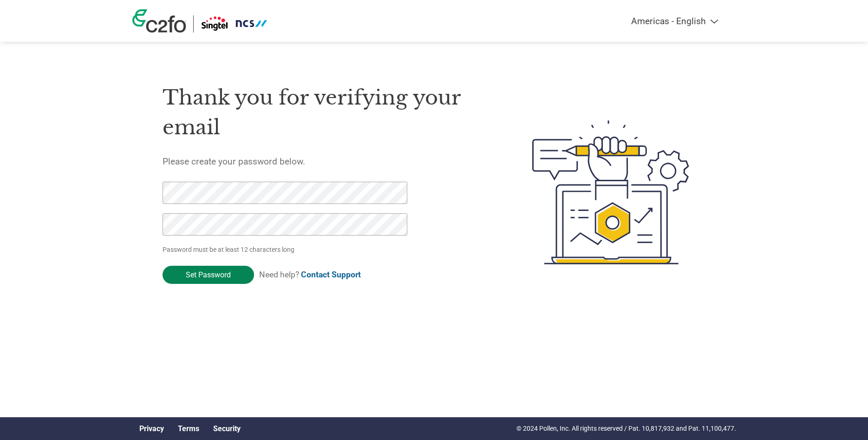  Describe the element at coordinates (611, 192) in the screenshot. I see `img: create-password` at that location.